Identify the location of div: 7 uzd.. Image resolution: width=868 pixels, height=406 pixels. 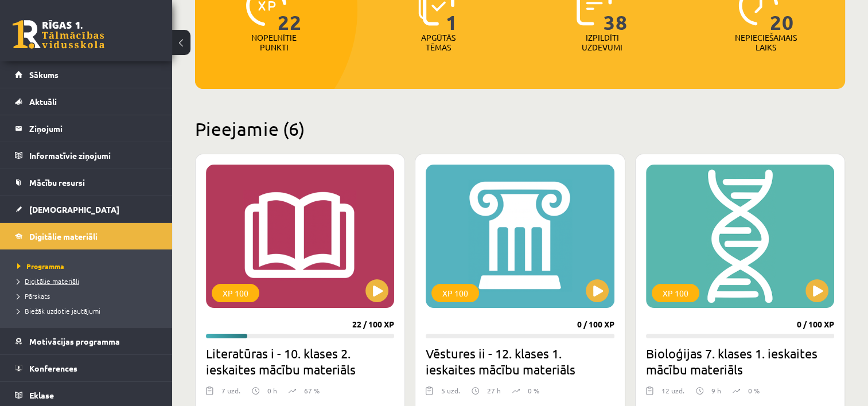
(231, 394).